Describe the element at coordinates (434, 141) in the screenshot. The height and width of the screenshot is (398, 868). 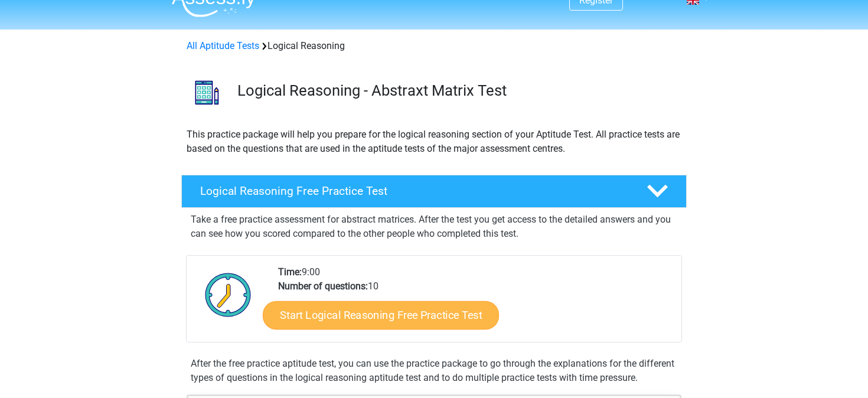
I see `p: This practice package will help you prepare for the logical reasoning section of your Aptitude Te...` at that location.